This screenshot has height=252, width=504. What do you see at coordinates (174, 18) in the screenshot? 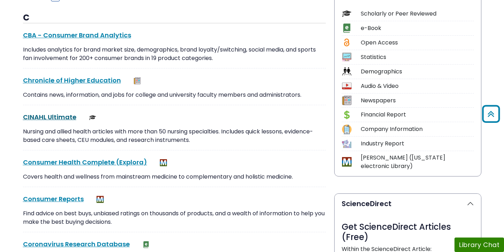
I see `h3: C` at bounding box center [174, 18].